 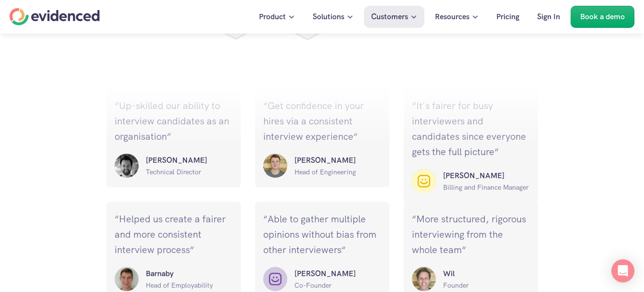 I want to click on p: Resources, so click(x=452, y=17).